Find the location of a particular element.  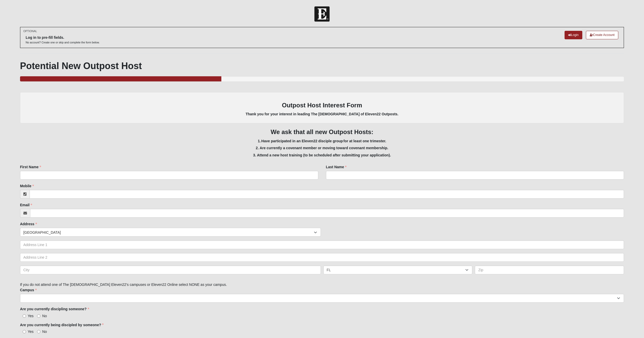

h3: Outpost Host Interest Form is located at coordinates (322, 105).